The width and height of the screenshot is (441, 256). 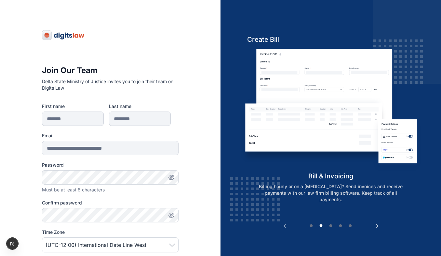 What do you see at coordinates (378, 226) in the screenshot?
I see `button: Next` at bounding box center [378, 226].